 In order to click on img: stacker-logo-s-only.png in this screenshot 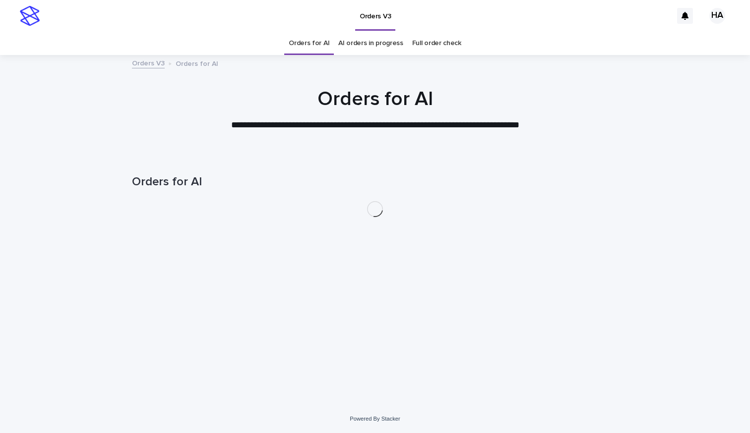, I will do `click(30, 16)`.